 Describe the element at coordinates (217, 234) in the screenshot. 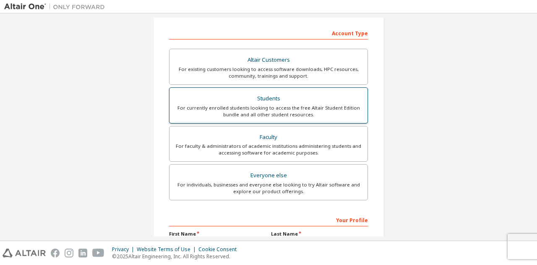

I see `label: First Name` at that location.